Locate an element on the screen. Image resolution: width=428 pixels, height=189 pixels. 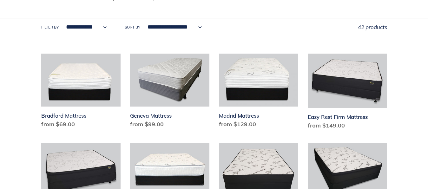
a: Bradford Mattress is located at coordinates (81, 92).